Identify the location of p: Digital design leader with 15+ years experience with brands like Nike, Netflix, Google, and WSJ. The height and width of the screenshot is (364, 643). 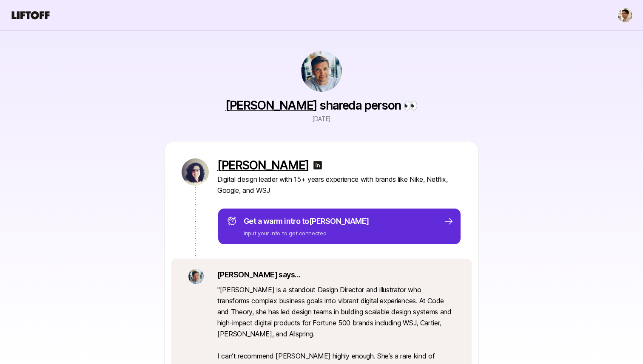
(339, 185).